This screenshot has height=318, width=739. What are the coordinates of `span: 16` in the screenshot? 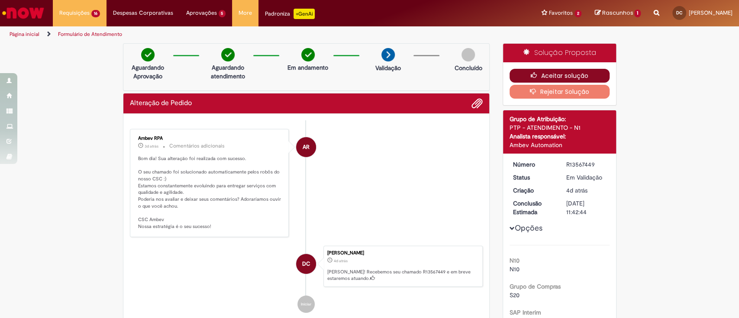 It's located at (96, 13).